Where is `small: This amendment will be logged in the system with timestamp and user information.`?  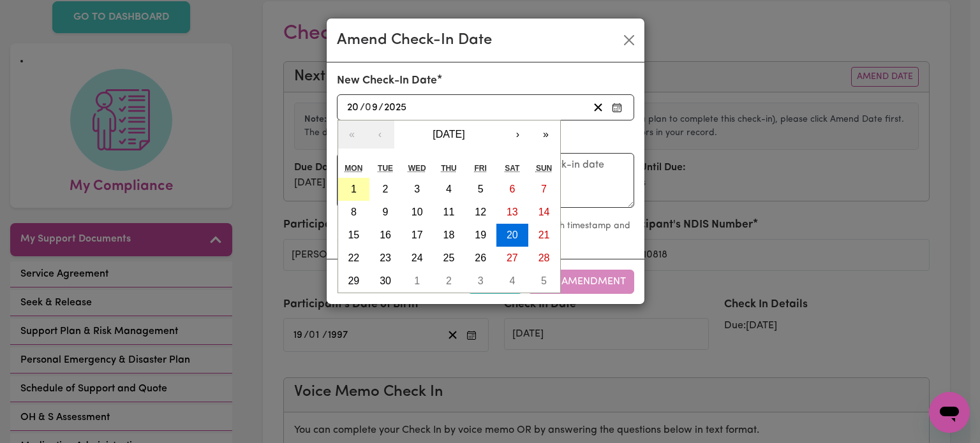 small: This amendment will be logged in the system with timestamp and user information. is located at coordinates (483, 233).